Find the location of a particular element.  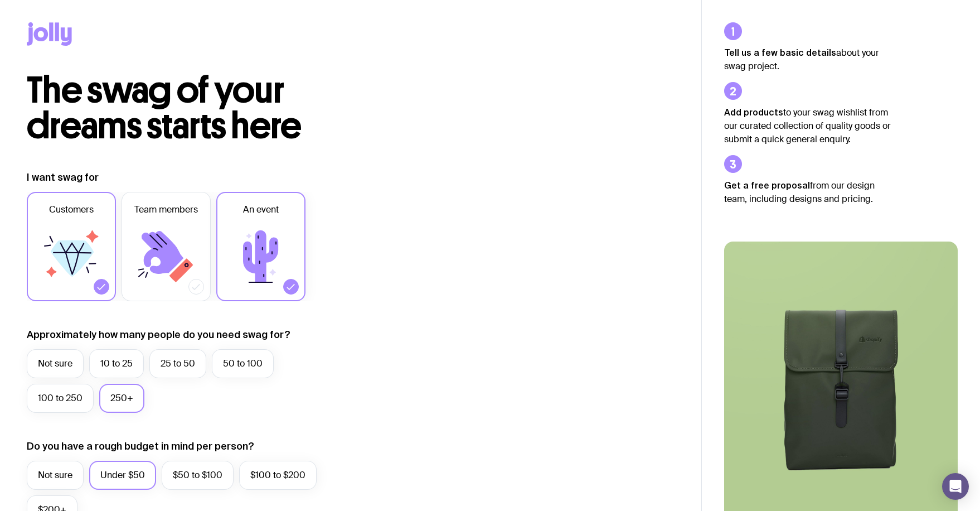

span: The swag of your dreams starts here is located at coordinates (164, 107).